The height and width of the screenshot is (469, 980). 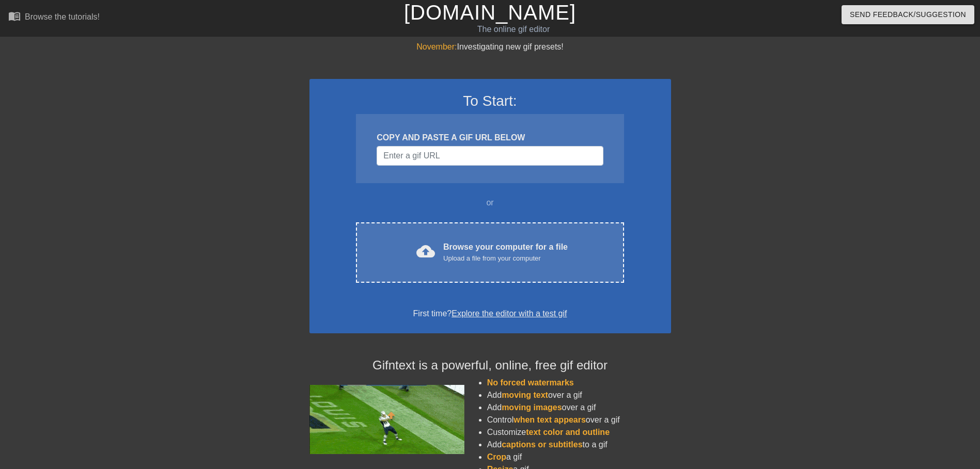 I want to click on div: or, so click(x=490, y=203).